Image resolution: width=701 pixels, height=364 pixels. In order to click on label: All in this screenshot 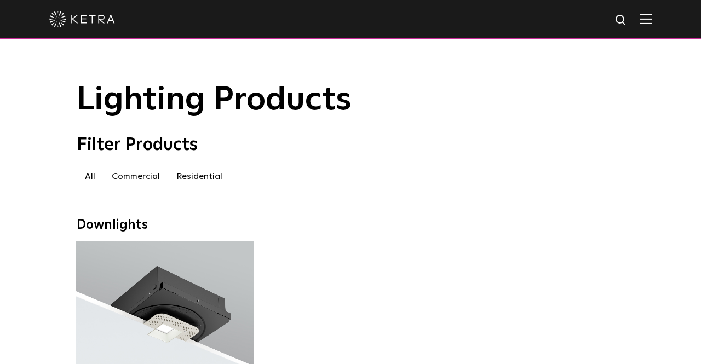, I will do `click(90, 176)`.